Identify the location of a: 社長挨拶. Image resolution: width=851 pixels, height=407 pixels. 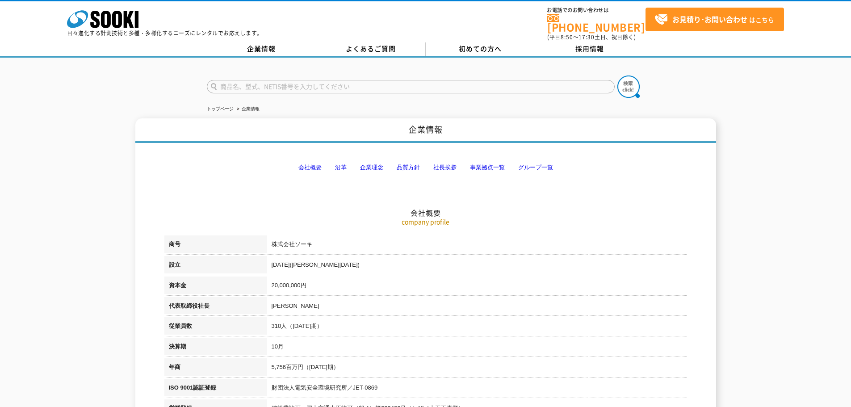
(445, 167).